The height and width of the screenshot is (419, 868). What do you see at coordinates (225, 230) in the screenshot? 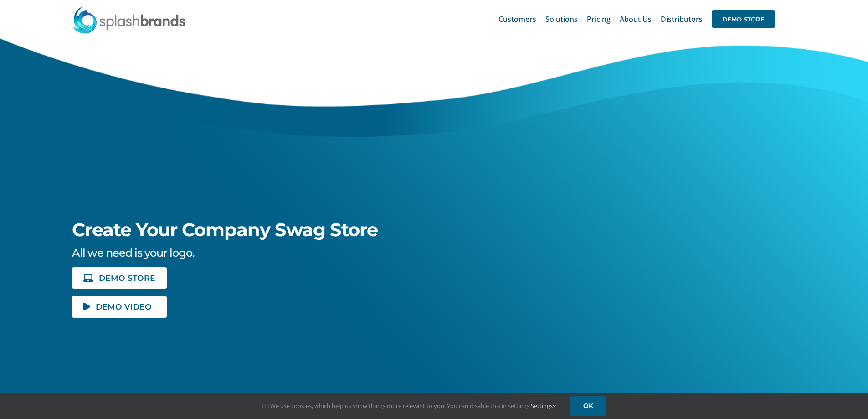
I see `span: Create Your Company Swag Store` at bounding box center [225, 230].